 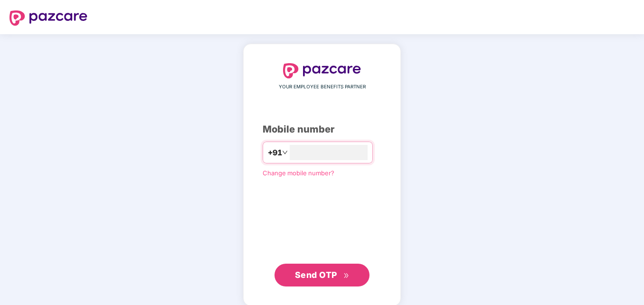 What do you see at coordinates (299, 173) in the screenshot?
I see `a: Change mobile number?` at bounding box center [299, 173].